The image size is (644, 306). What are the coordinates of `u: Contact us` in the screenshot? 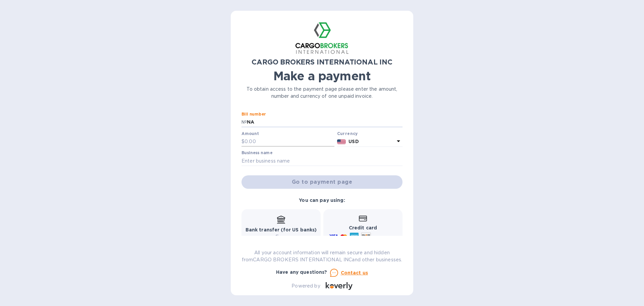 It's located at (355, 273).